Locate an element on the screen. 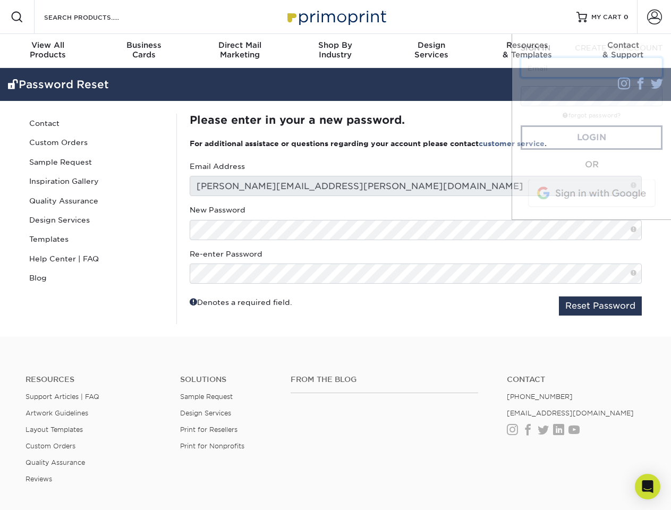  h4: Contact is located at coordinates (576, 380).